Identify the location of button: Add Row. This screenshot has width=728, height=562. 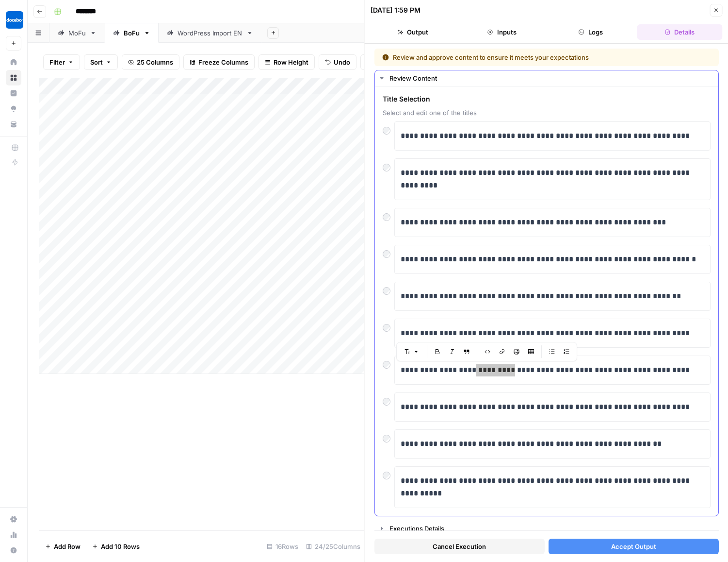
(62, 546).